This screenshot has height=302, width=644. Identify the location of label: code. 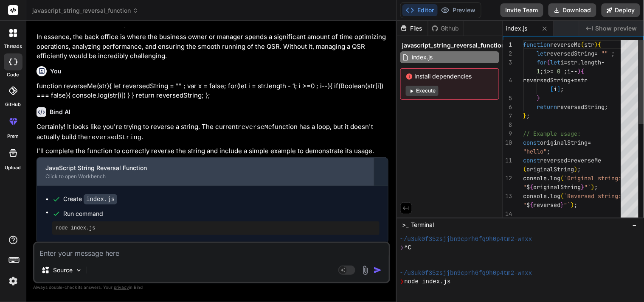
(13, 75).